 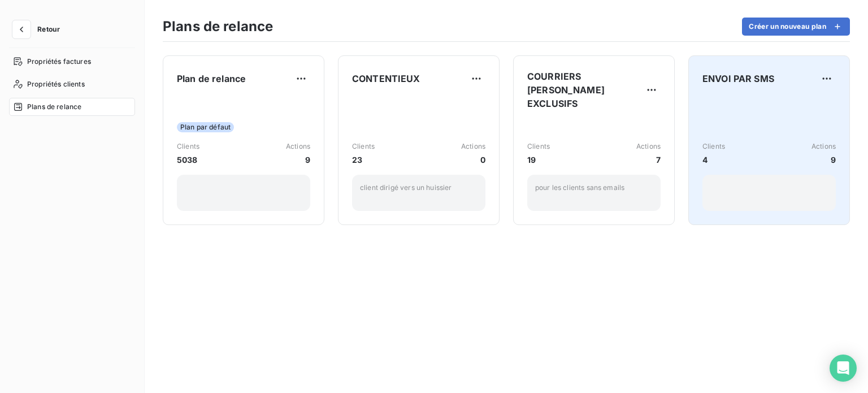 I want to click on div: Open Intercom Messenger, so click(x=843, y=368).